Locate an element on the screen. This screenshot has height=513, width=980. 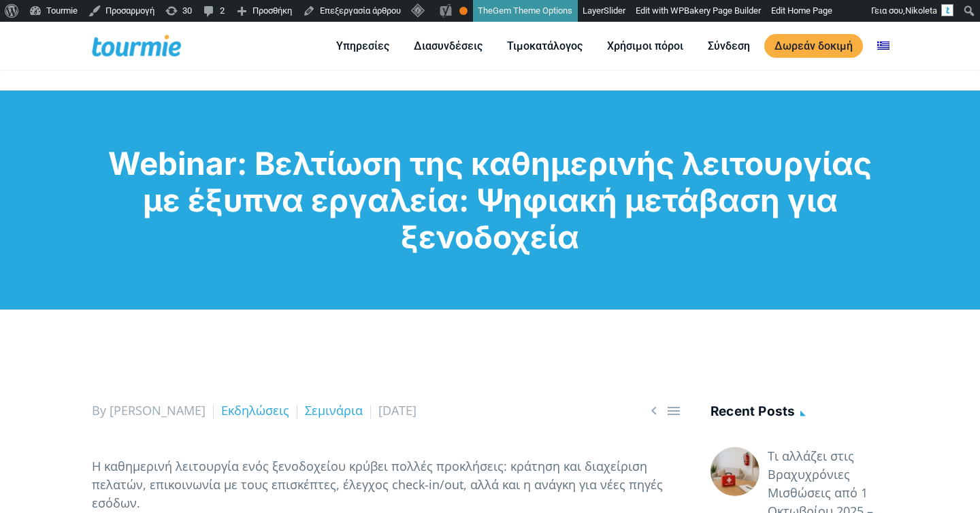
h4: Recent posts is located at coordinates (799, 412).